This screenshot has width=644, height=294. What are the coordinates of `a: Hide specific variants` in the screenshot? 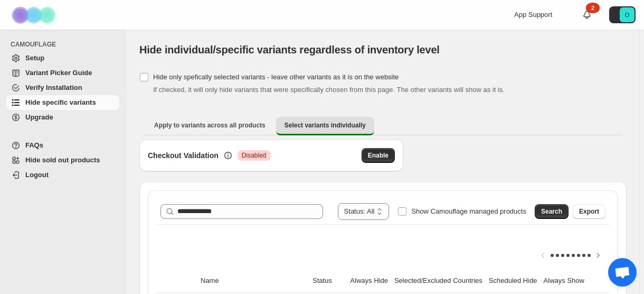 It's located at (63, 102).